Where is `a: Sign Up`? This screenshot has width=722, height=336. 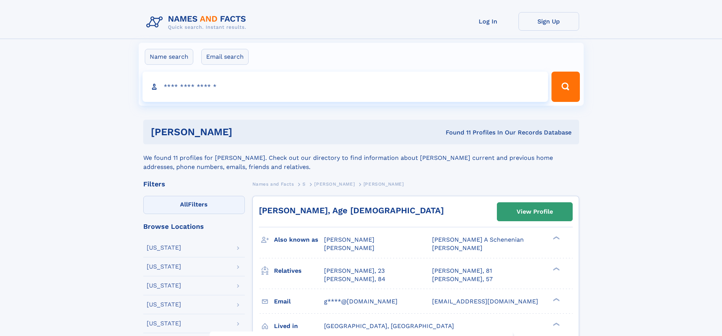
a: Sign Up is located at coordinates (549, 21).